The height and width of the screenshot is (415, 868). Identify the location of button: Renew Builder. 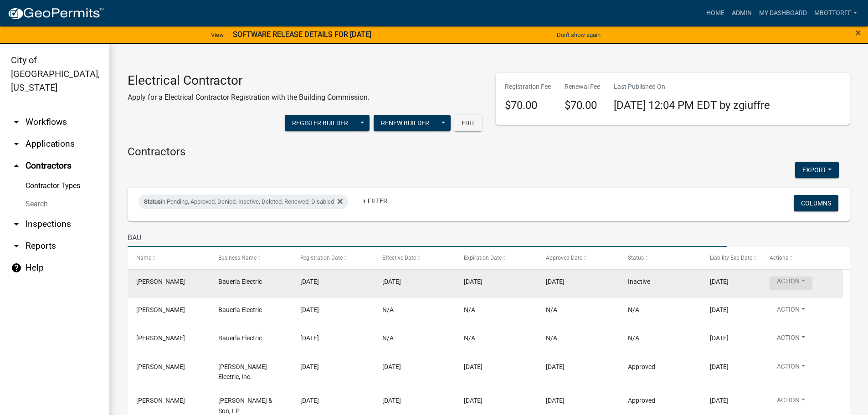
(405, 123).